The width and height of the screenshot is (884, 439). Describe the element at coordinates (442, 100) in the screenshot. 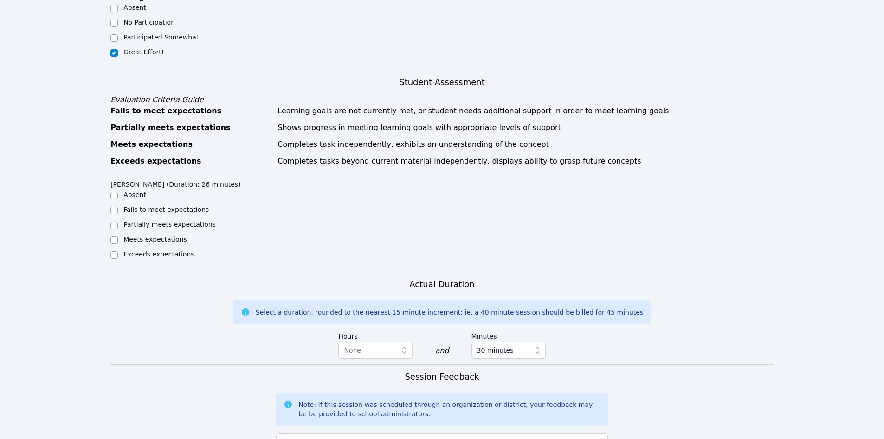

I see `div: Evaluation Criteria Guide` at that location.